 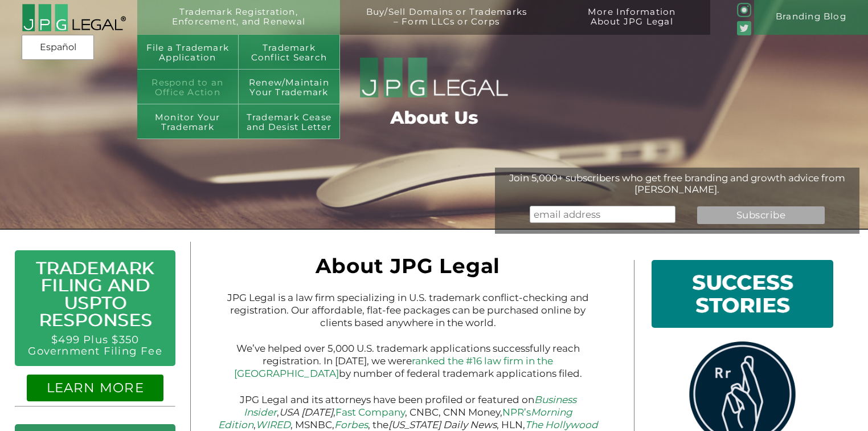 I want to click on em: WIRED, so click(x=273, y=425).